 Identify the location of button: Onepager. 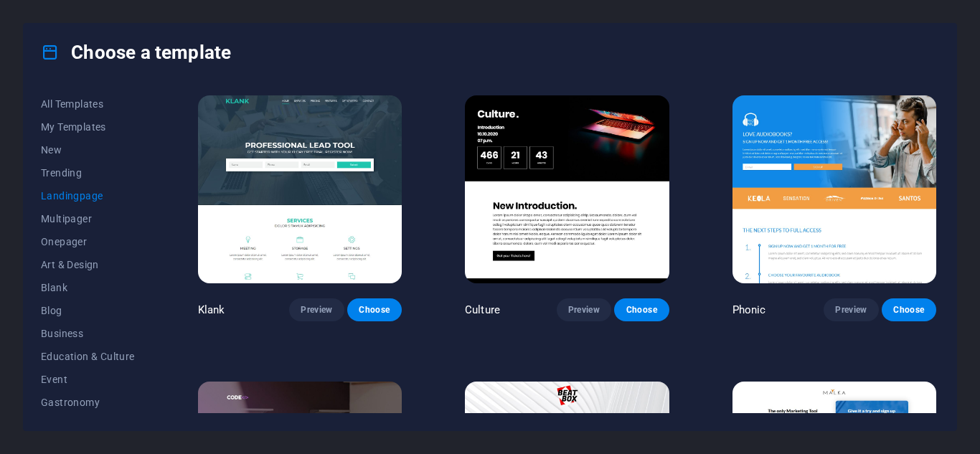
(87, 242).